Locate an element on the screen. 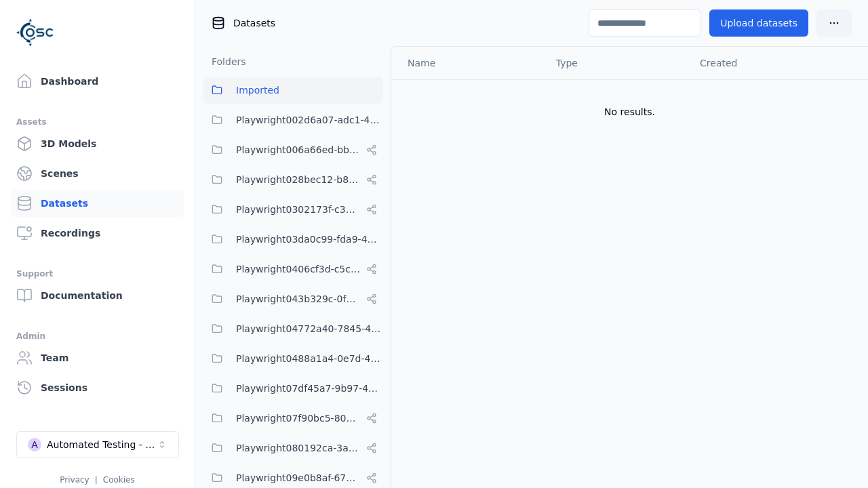 This screenshot has height=488, width=868. img: Logo is located at coordinates (35, 33).